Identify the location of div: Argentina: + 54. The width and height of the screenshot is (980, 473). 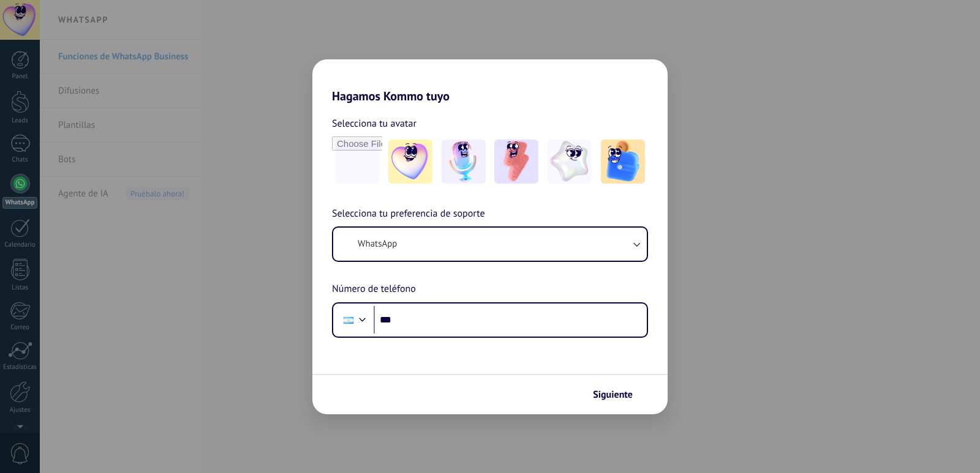
(349, 320).